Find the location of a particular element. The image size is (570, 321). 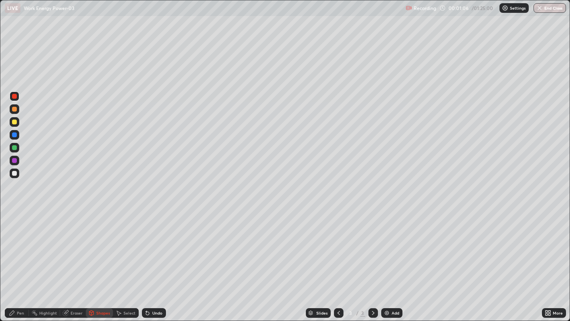

img: class-settings-icons is located at coordinates (505, 8).